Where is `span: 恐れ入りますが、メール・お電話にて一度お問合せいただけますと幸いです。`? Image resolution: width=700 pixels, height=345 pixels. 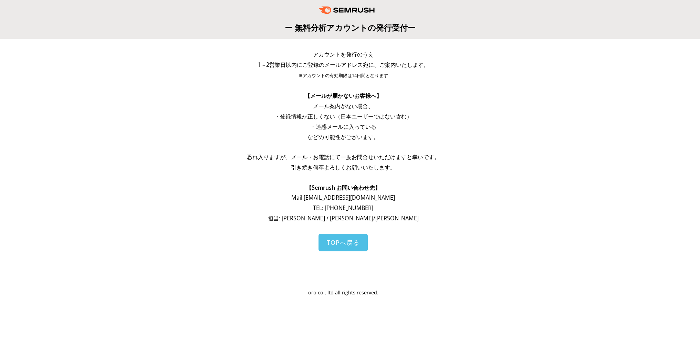 span: 恐れ入りますが、メール・お電話にて一度お問合せいただけますと幸いです。 is located at coordinates (343, 157).